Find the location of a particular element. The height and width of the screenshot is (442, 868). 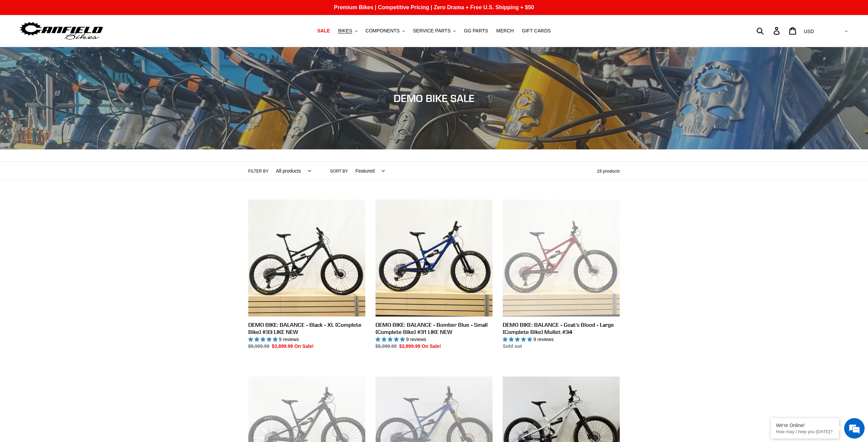

button: COMPONENTS is located at coordinates (385, 31).